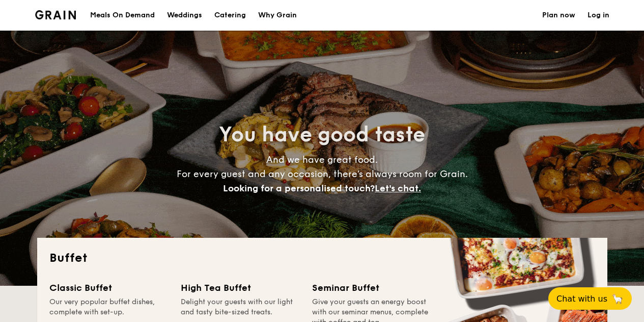 The height and width of the screenshot is (322, 644). Describe the element at coordinates (108, 288) in the screenshot. I see `div: Classic Buffet` at that location.